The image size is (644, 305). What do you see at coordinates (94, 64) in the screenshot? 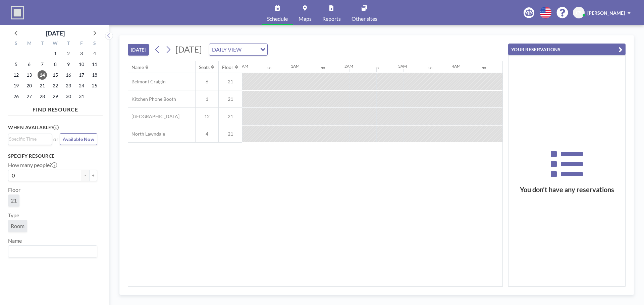
I see `span: Saturday, October 11, 2025` at bounding box center [94, 64].